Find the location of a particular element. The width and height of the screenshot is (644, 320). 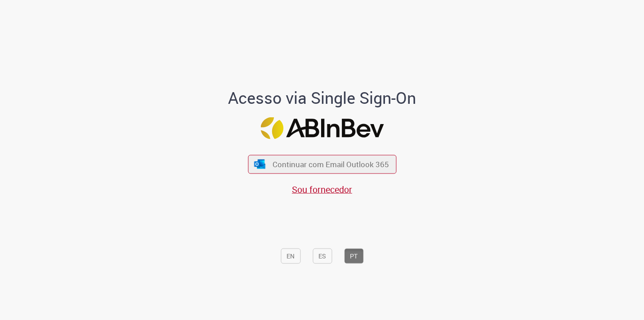

span: Sou fornecedor is located at coordinates (322, 188).